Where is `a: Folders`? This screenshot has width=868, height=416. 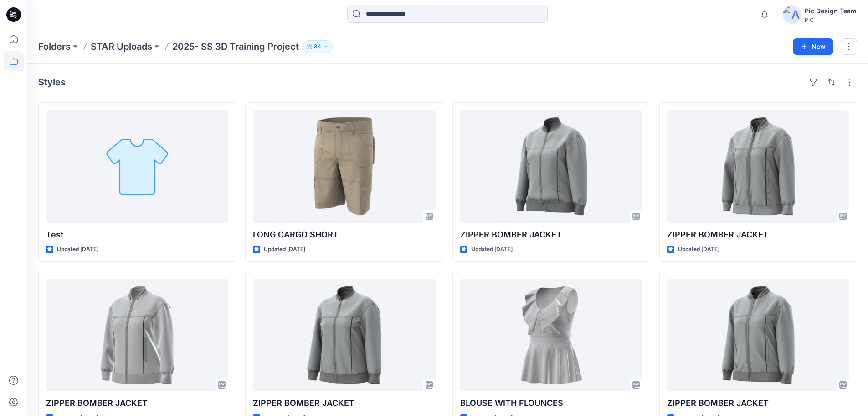 a: Folders is located at coordinates (54, 47).